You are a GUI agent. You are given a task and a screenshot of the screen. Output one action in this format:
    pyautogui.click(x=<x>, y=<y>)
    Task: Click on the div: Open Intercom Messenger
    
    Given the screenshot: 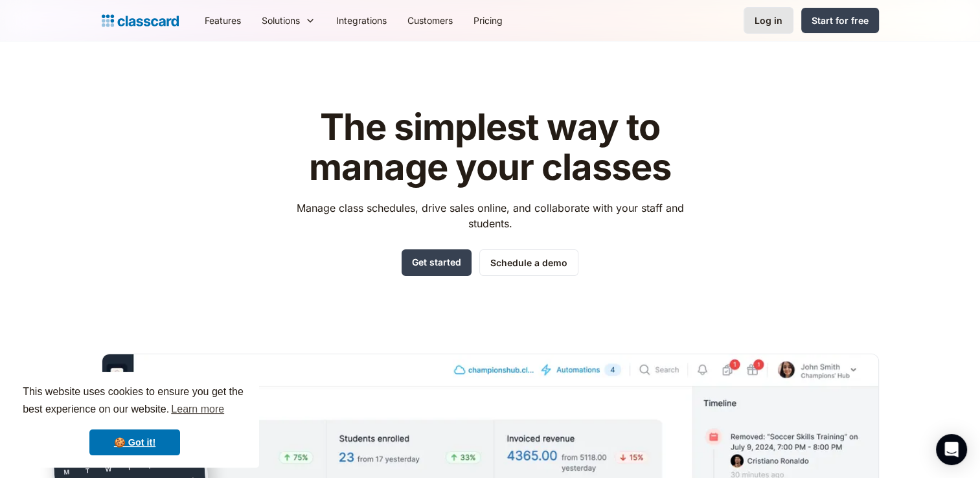 What is the action you would take?
    pyautogui.click(x=952, y=450)
    